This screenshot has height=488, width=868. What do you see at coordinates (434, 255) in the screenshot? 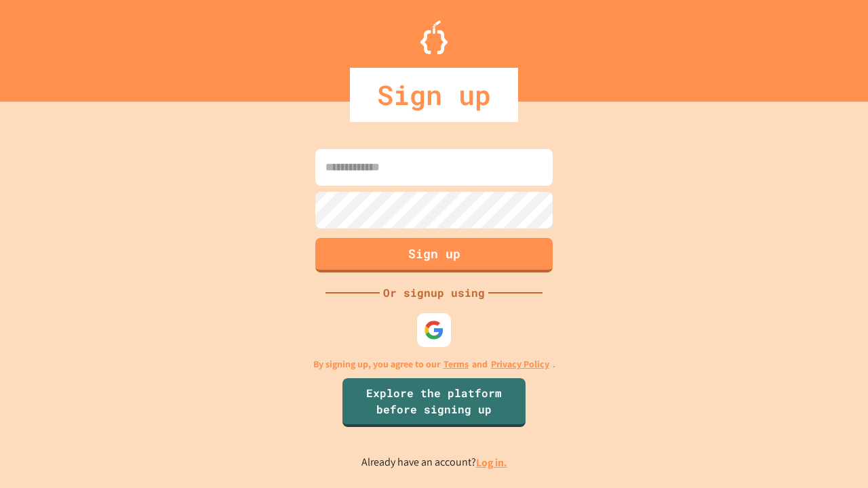
I see `button: Sign up` at bounding box center [434, 255].